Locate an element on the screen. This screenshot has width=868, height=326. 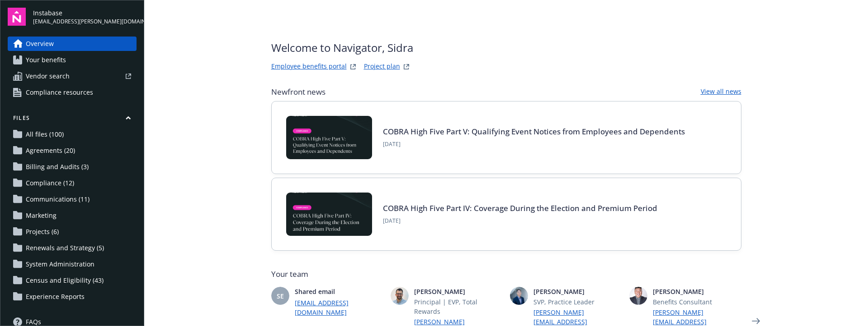
a: Overview is located at coordinates (72, 44).